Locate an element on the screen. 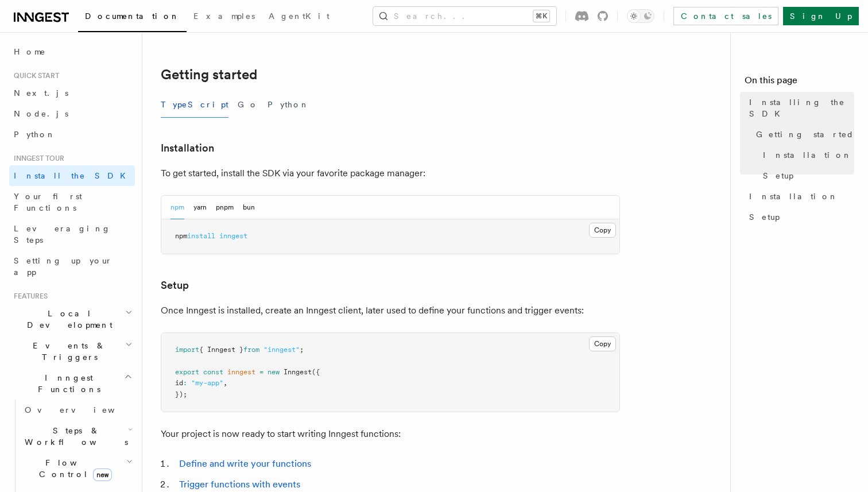  a: Examples is located at coordinates (224, 17).